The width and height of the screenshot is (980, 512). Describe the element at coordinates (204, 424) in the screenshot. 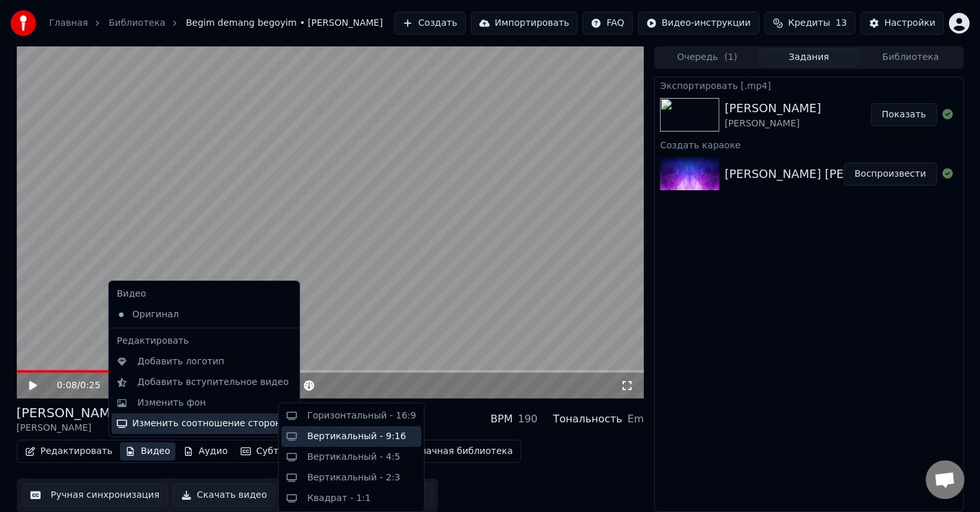

I see `div: Изменить соотношение сторон` at that location.